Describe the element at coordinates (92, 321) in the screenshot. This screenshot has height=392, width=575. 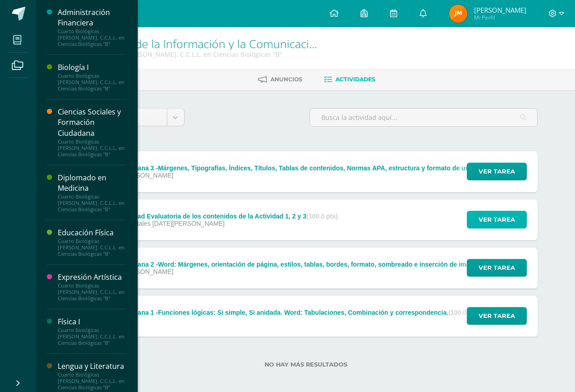
I see `div: Física I` at that location.